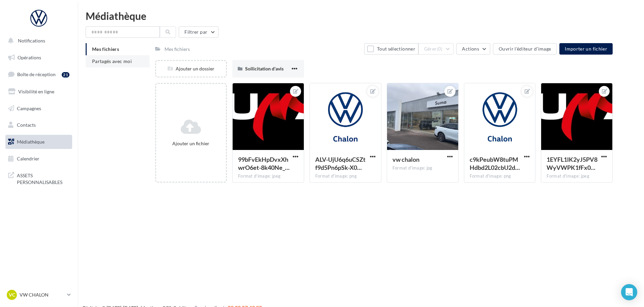  Describe the element at coordinates (406, 159) in the screenshot. I see `span: vw chalon` at that location.